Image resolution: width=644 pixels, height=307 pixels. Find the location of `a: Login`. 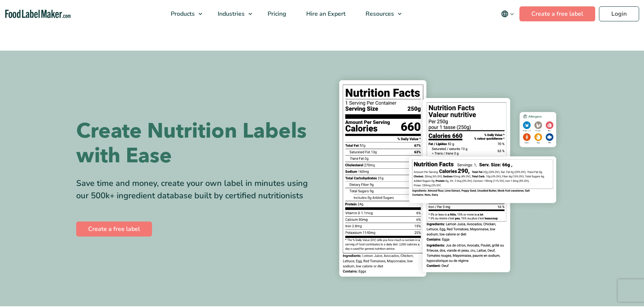

a: Login is located at coordinates (619, 14).